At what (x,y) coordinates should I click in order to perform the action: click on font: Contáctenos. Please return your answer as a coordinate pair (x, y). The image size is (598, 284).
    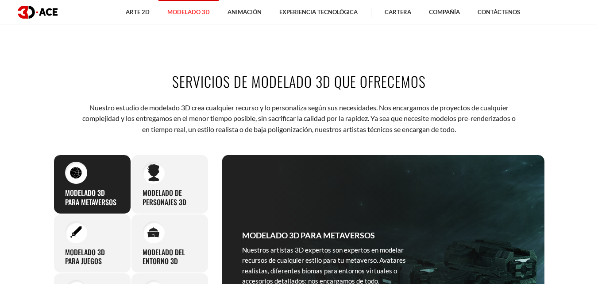
    Looking at the image, I should click on (499, 12).